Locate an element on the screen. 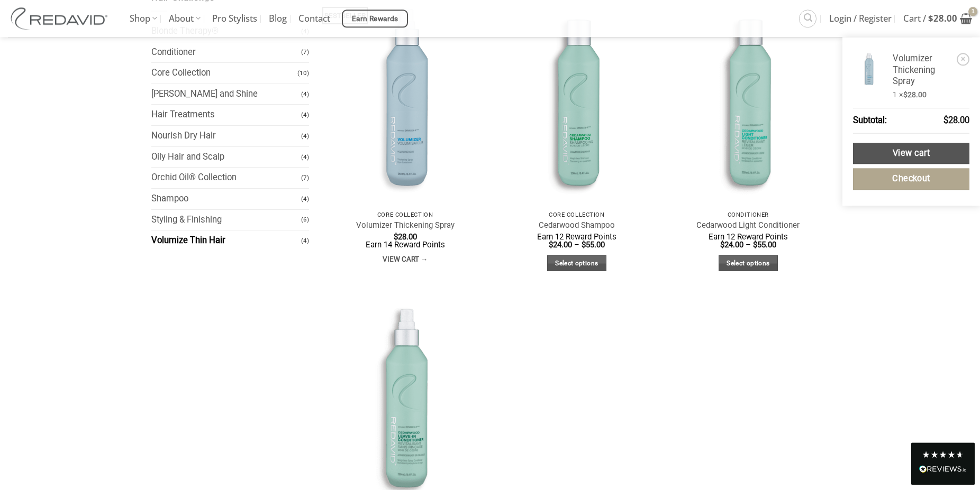 Image resolution: width=980 pixels, height=490 pixels. a: Shampoo is located at coordinates (226, 199).